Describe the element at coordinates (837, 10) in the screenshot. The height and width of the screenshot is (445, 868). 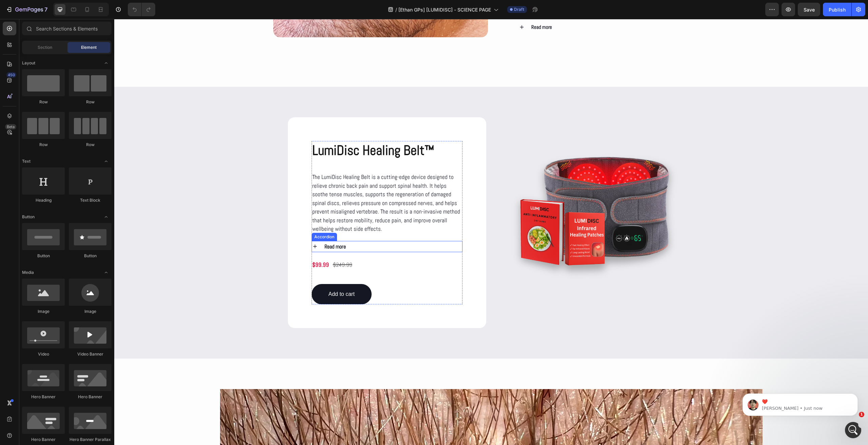
I see `div: Publish` at that location.